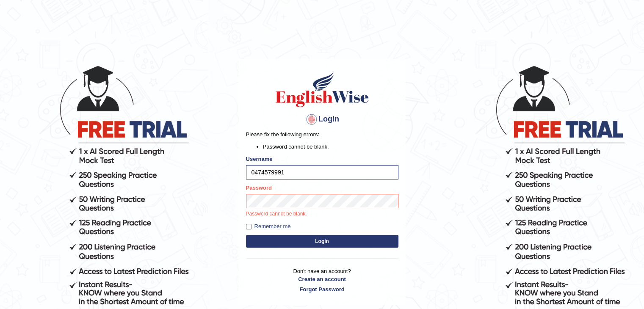 The image size is (644, 309). I want to click on a: Create an account, so click(322, 279).